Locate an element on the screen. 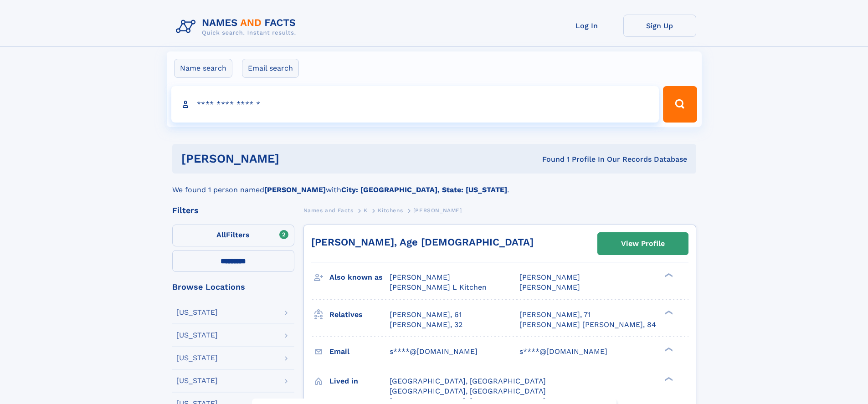 This screenshot has height=404, width=868. span: All is located at coordinates (221, 235).